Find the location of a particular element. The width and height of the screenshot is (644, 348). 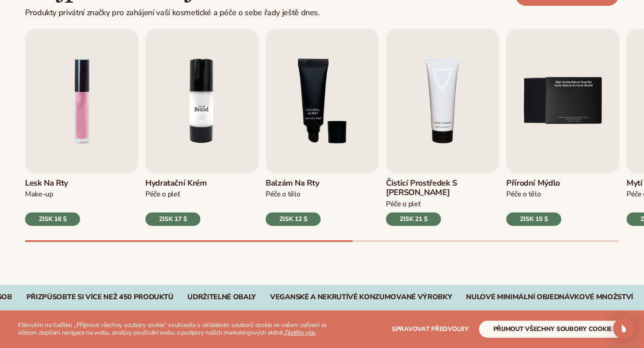

a: Zjistěte více. is located at coordinates (300, 332).